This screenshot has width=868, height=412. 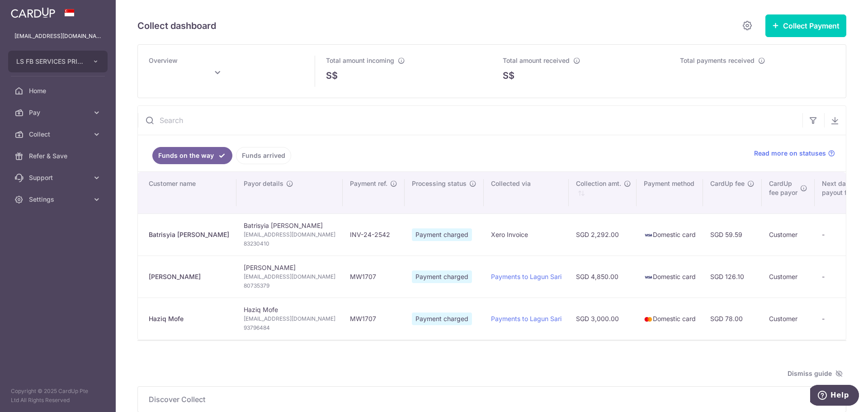 I want to click on span: Pay, so click(x=59, y=113).